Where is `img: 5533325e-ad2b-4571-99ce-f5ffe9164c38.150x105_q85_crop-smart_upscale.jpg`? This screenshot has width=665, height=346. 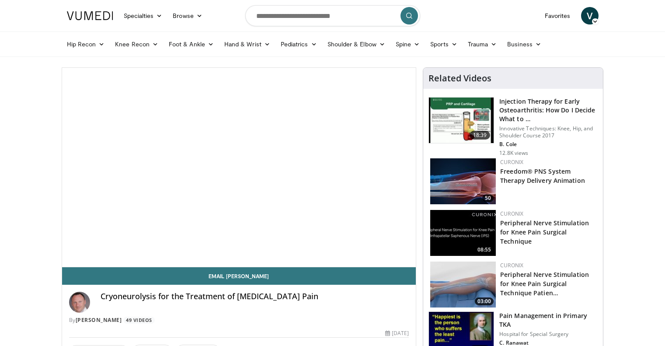 img: 5533325e-ad2b-4571-99ce-f5ffe9164c38.150x105_q85_crop-smart_upscale.jpg is located at coordinates (463, 232).